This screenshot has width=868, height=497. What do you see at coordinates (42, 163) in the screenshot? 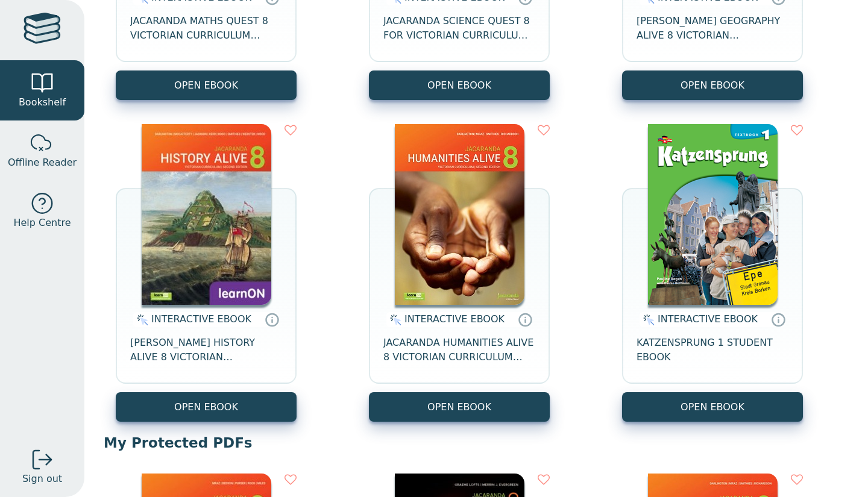
I see `span: Offline Reader` at bounding box center [42, 163].